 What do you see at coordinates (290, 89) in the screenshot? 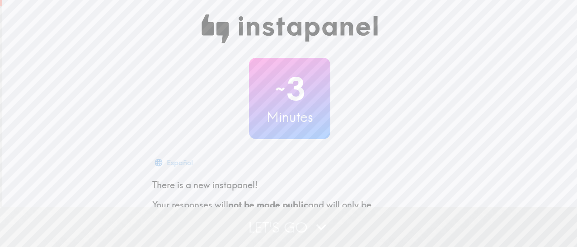
I see `h2: 3` at bounding box center [290, 89].